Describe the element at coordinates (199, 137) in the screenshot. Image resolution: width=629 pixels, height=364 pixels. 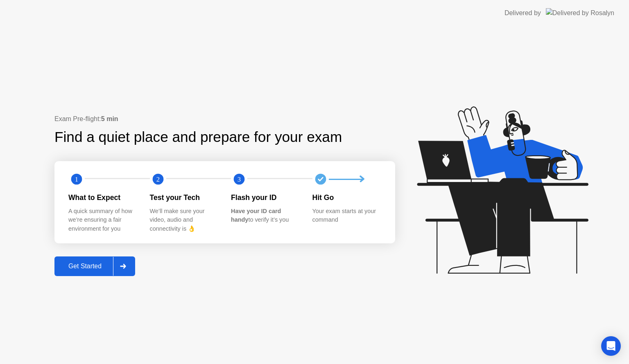
I see `div: Find a quiet place and prepare for your exam` at that location.